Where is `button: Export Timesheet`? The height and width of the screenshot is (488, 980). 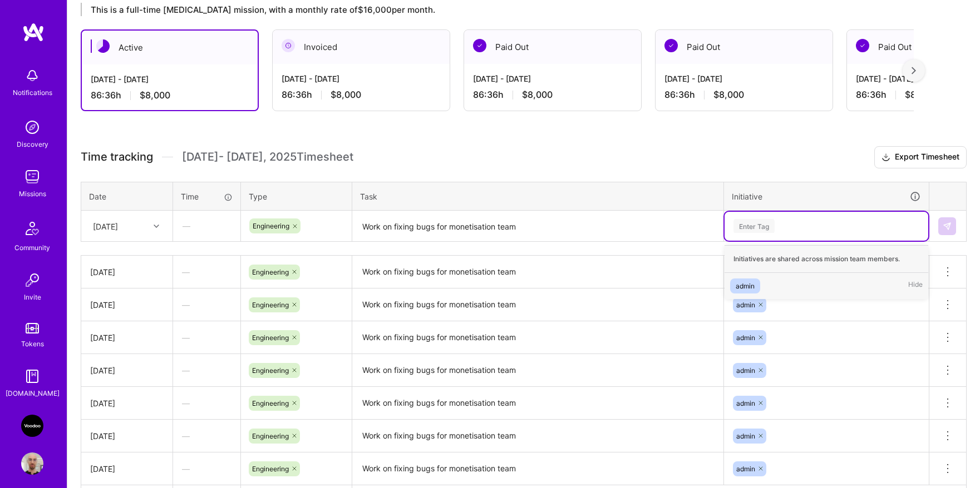 button: Export Timesheet is located at coordinates (920, 158).